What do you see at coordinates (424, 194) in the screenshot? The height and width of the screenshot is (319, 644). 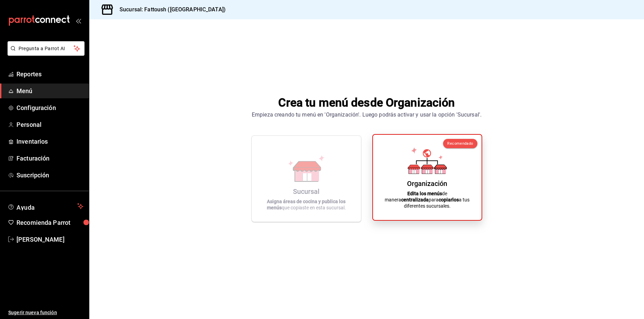 I see `strong: Edita los menús` at bounding box center [424, 194].